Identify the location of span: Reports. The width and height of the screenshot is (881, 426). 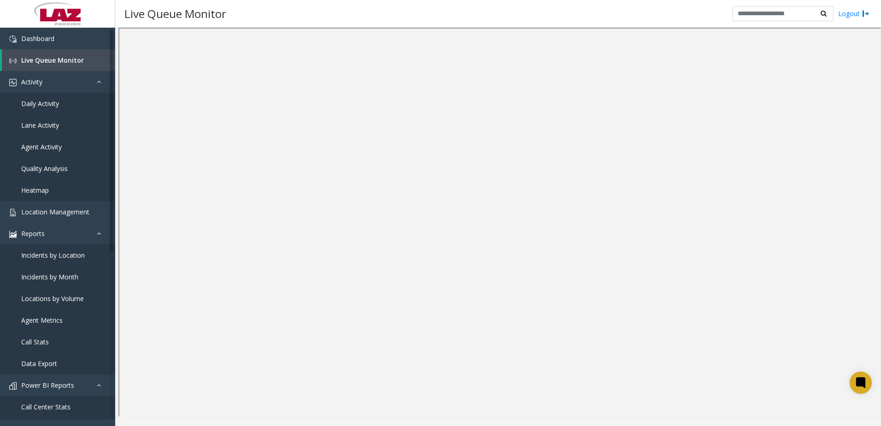
(33, 233).